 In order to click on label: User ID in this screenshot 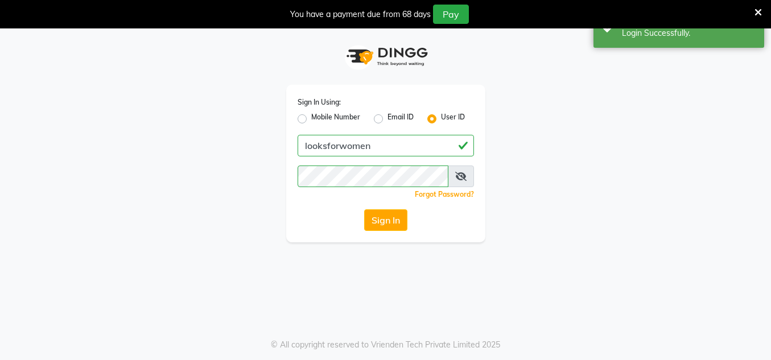, I will do `click(453, 119)`.